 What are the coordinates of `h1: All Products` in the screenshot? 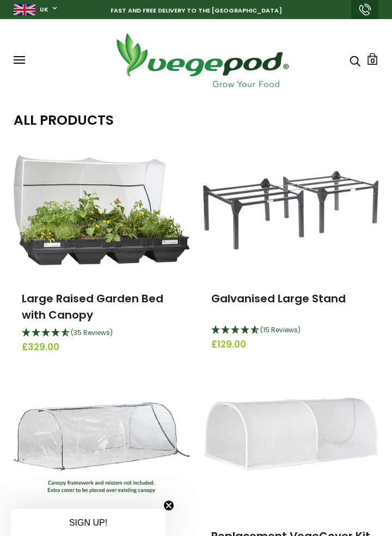 It's located at (196, 120).